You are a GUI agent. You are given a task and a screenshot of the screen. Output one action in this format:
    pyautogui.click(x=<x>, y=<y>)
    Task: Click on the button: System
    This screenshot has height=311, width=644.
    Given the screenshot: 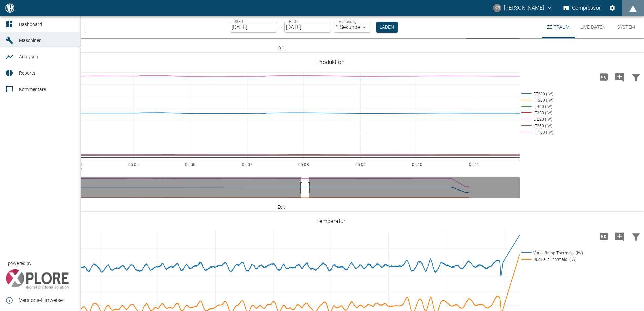 What is the action you would take?
    pyautogui.click(x=626, y=27)
    